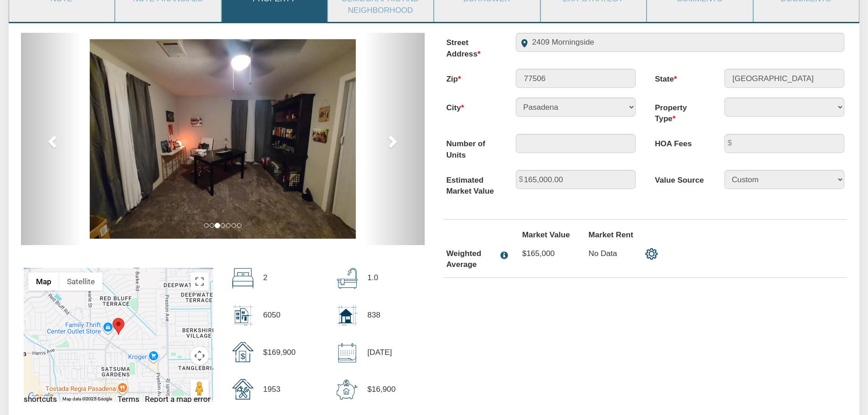  What do you see at coordinates (243, 389) in the screenshot?
I see `img: year_built.svg` at bounding box center [243, 389].